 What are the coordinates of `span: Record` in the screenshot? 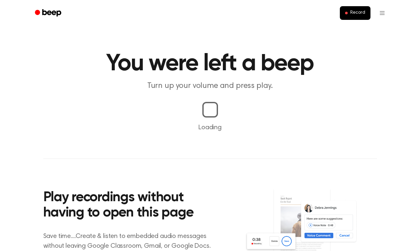 It's located at (358, 13).